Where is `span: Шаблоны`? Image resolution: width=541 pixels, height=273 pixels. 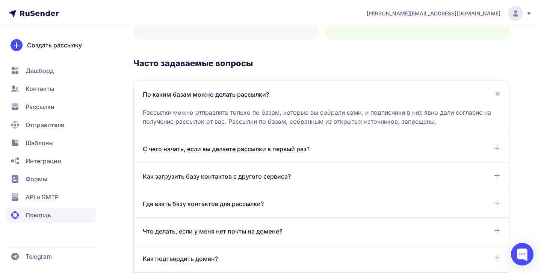 span: Шаблоны is located at coordinates (39, 143).